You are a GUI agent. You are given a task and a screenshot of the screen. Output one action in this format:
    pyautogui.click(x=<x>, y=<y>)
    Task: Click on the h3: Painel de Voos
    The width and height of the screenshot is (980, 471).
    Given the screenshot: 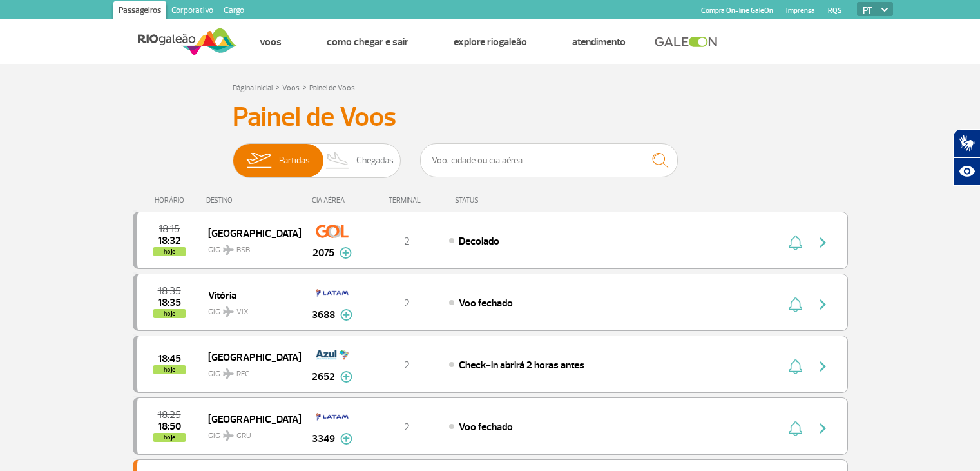 What is the action you would take?
    pyautogui.click(x=490, y=117)
    